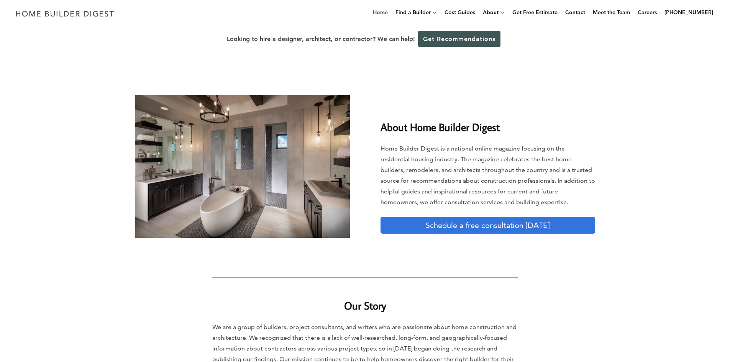 Image resolution: width=730 pixels, height=362 pixels. Describe the element at coordinates (488, 121) in the screenshot. I see `h2: About Home Builder Digest` at that location.